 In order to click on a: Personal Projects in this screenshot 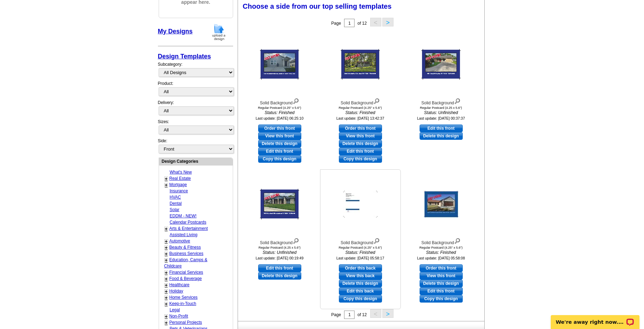, I will do `click(186, 323)`.